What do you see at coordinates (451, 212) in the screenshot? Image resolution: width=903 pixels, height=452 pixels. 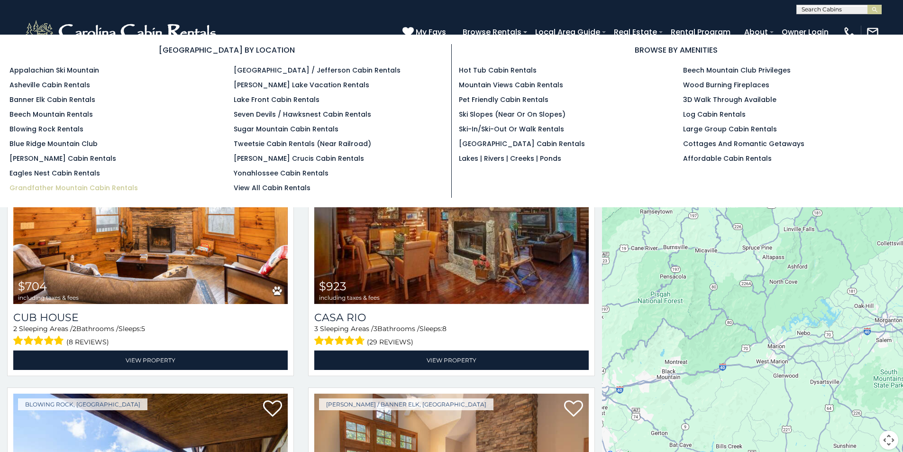 I see `a: Casa Rio $923 including taxes & fees` at bounding box center [451, 212].